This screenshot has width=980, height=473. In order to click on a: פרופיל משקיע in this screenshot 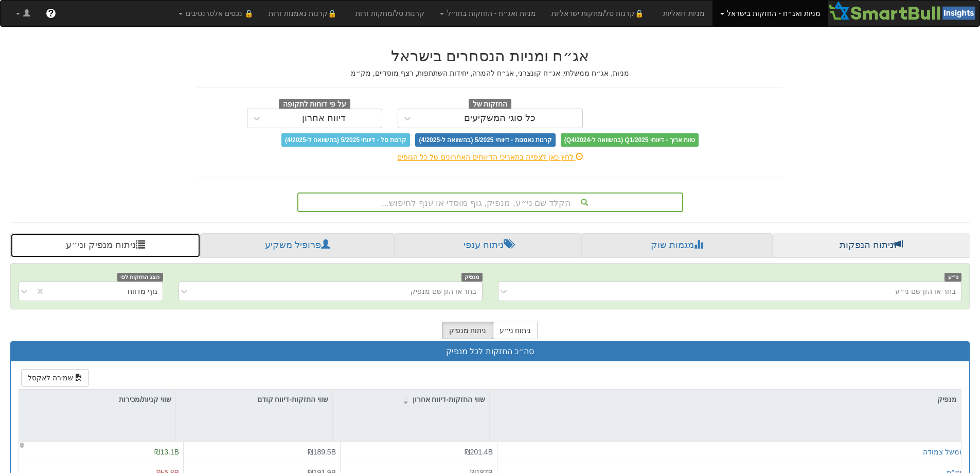, I will do `click(297, 246)`.